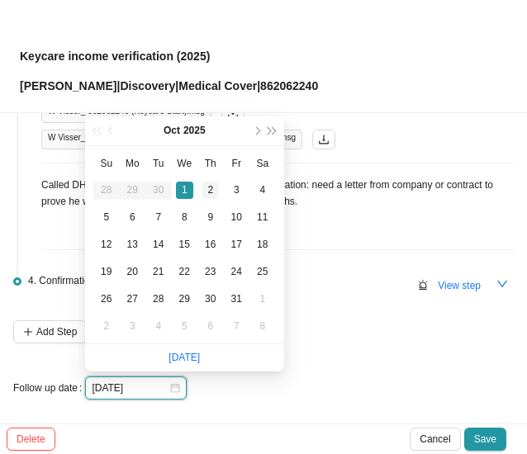  What do you see at coordinates (107, 163) in the screenshot?
I see `th: Su` at bounding box center [107, 163].